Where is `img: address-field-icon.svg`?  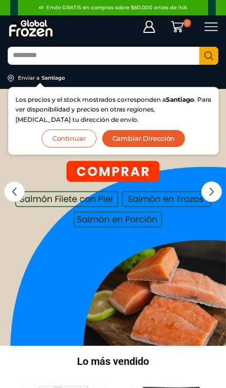 img: address-field-icon.svg is located at coordinates (13, 78).